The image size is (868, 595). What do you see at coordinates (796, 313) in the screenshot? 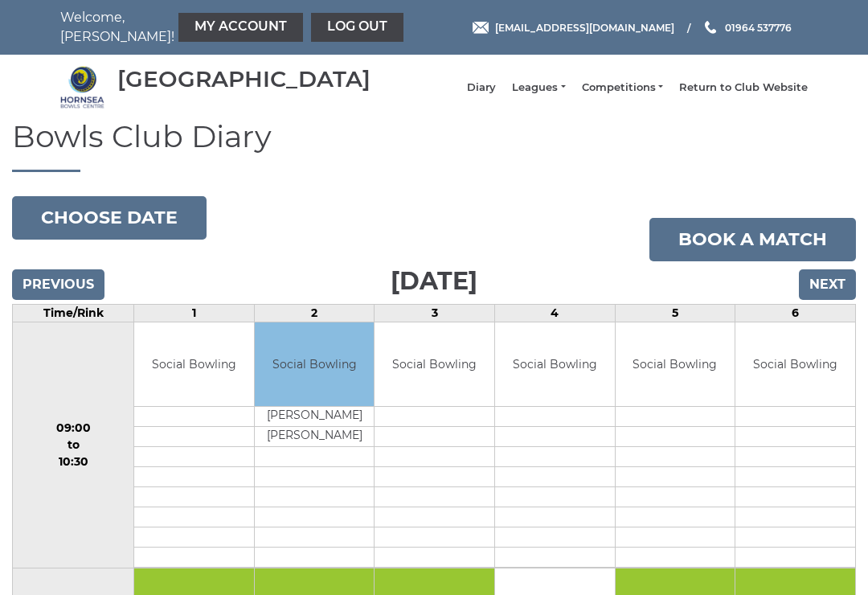
I see `td: 6` at bounding box center [796, 313].